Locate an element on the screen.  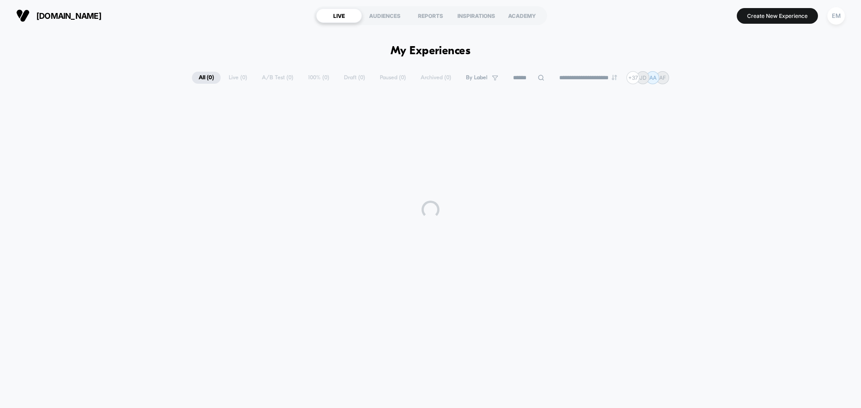
span: All ( 0 ) is located at coordinates (206, 78).